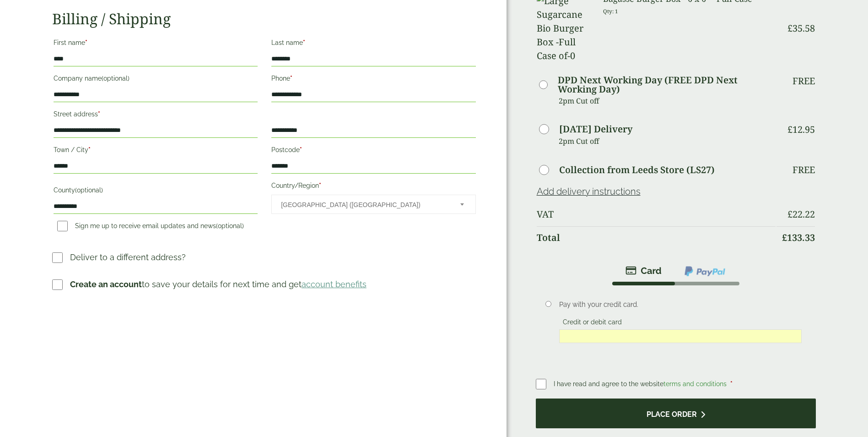  I want to click on label: Country/Region, so click(373, 187).